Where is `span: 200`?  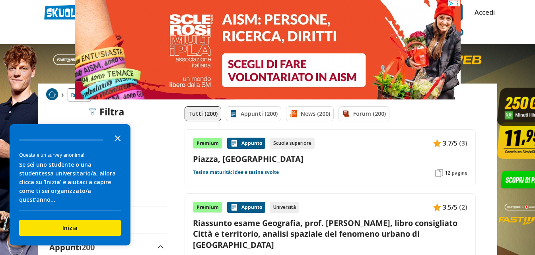 span: 200 is located at coordinates (88, 247).